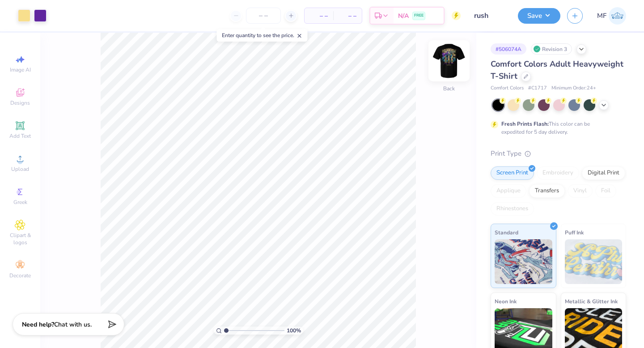 The height and width of the screenshot is (348, 644). I want to click on a: MF, so click(611, 16).